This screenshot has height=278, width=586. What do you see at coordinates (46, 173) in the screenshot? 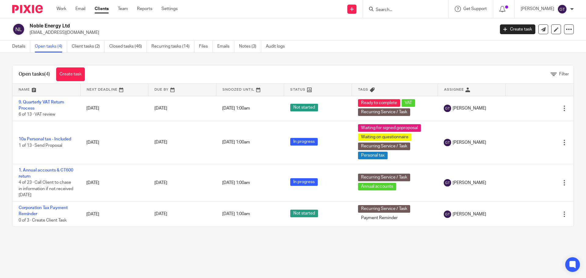
I see `a: 1. Annual accounts & CT600 return` at bounding box center [46, 173].